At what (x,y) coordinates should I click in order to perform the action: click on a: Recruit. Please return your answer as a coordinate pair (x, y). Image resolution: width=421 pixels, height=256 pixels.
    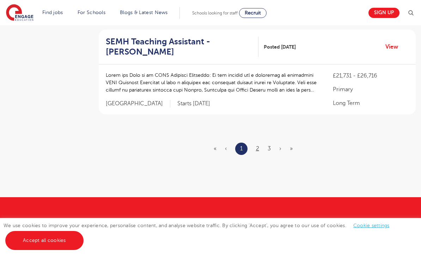
    Looking at the image, I should click on (253, 13).